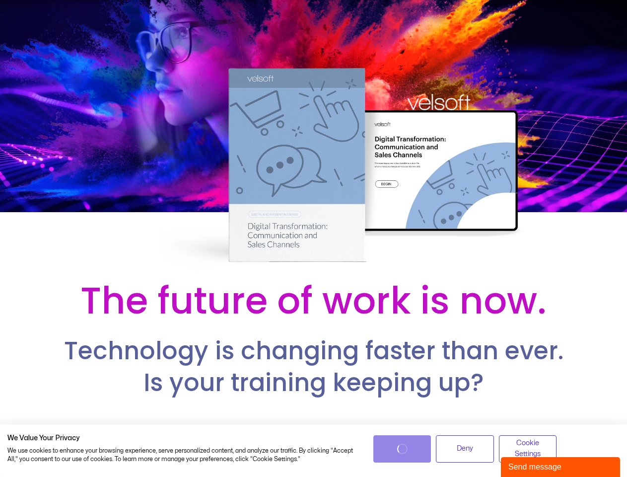 Image resolution: width=627 pixels, height=477 pixels. Describe the element at coordinates (528, 449) in the screenshot. I see `span: Cookie Settings` at that location.